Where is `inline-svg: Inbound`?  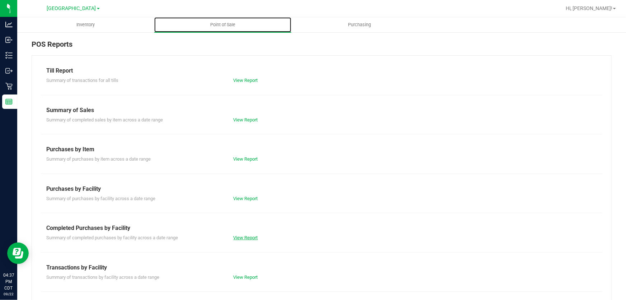
inline-svg: Inbound is located at coordinates (9, 40).